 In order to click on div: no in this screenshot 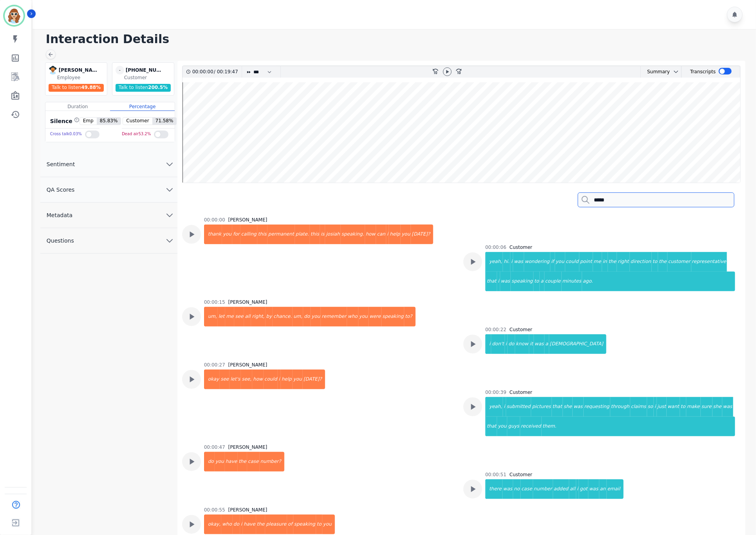, I will do `click(516, 489)`.